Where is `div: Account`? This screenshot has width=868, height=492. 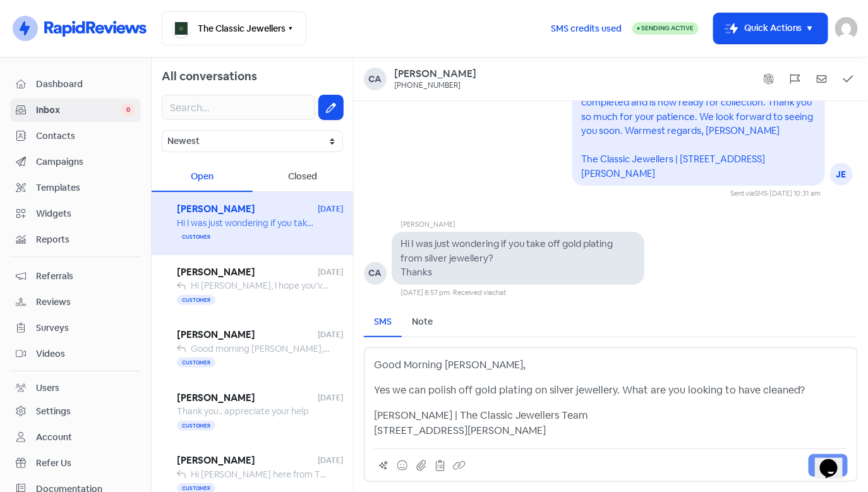
div: Account is located at coordinates (54, 437).